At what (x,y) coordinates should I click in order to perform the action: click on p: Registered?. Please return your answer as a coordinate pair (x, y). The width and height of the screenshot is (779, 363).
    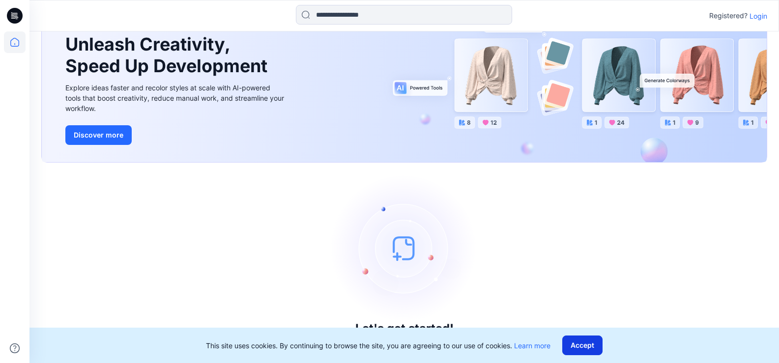
    Looking at the image, I should click on (728, 16).